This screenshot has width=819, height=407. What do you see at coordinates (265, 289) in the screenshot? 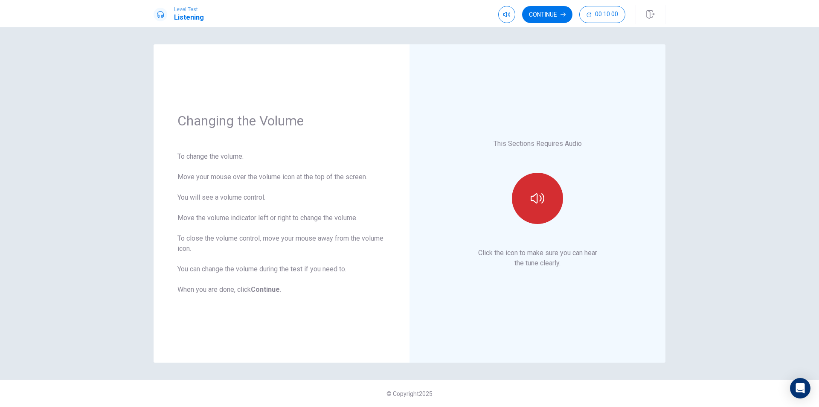
I see `b: Continue` at bounding box center [265, 289].